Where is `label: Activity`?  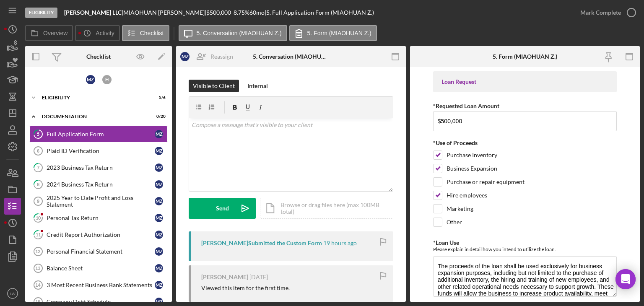 label: Activity is located at coordinates (105, 33).